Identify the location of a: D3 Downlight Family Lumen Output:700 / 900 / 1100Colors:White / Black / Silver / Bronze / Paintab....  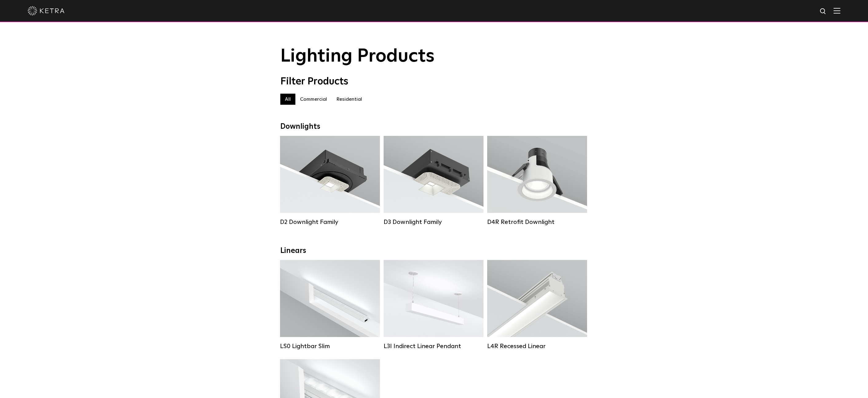
(434, 181).